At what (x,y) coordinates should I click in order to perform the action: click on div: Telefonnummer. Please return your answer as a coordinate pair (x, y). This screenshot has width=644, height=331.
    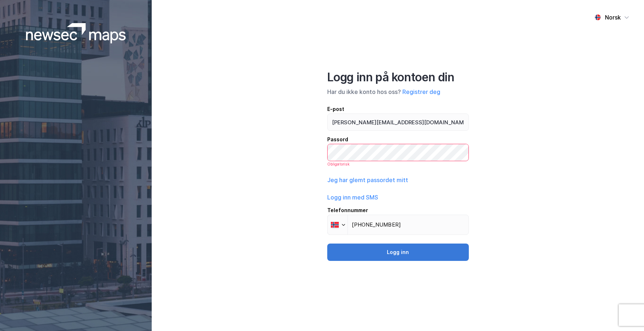
    Looking at the image, I should click on (398, 210).